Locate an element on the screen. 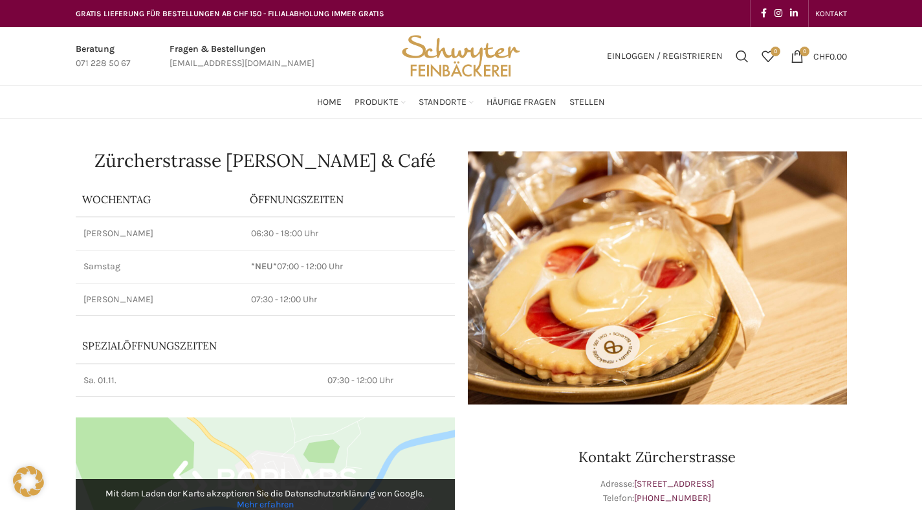 Image resolution: width=922 pixels, height=510 pixels. p: Sa. 01.11. is located at coordinates (197, 380).